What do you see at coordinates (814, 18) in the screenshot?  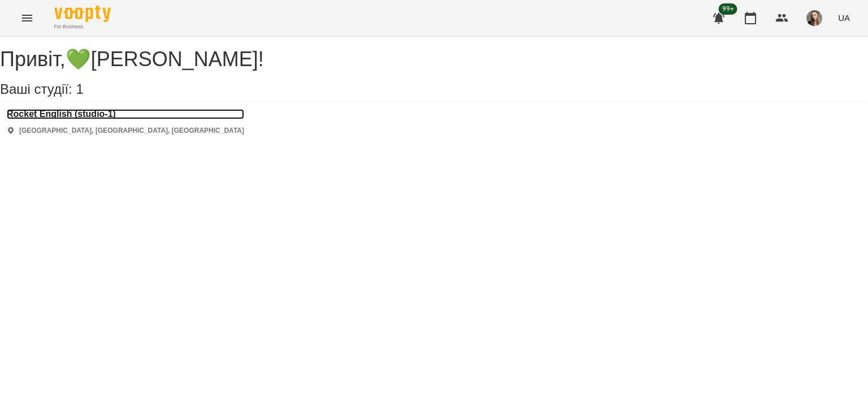 I see `img: 6616469b542043e9b9ce361bc48015fd.jpeg` at bounding box center [814, 18].